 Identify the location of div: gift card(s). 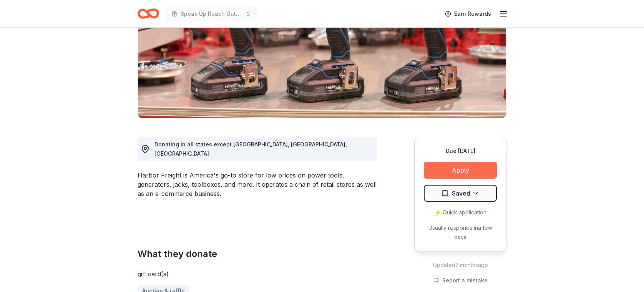
(257, 274).